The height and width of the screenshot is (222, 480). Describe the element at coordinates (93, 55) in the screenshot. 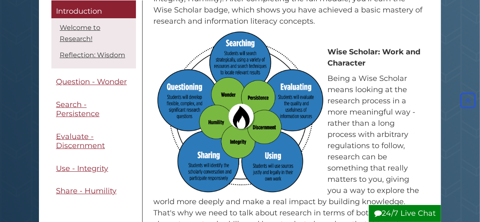

I see `a: Reflection: Wisdom` at that location.